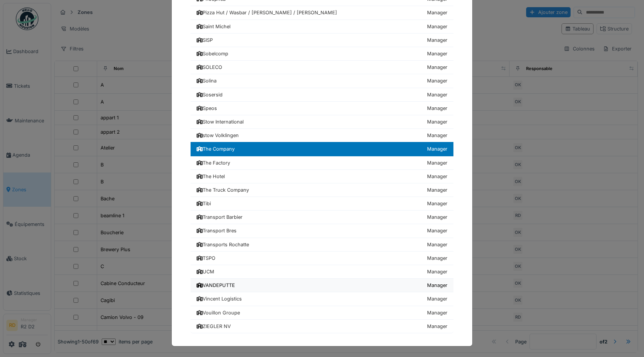 The width and height of the screenshot is (644, 357). I want to click on div: The Truck Company, so click(222, 190).